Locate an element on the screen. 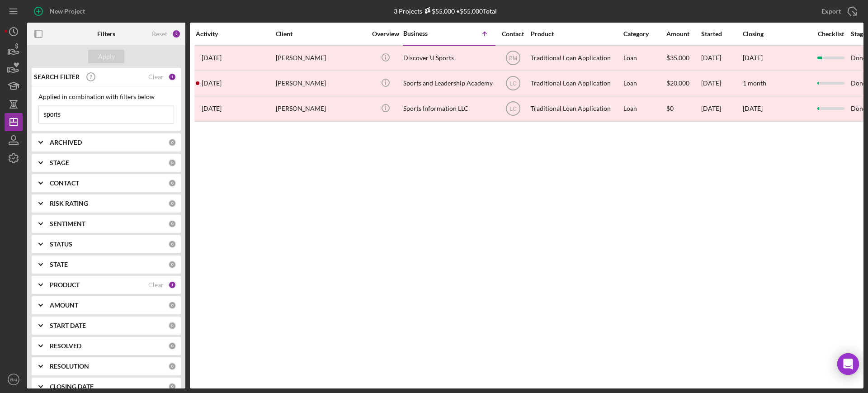  div: $35,000 is located at coordinates (683, 58).